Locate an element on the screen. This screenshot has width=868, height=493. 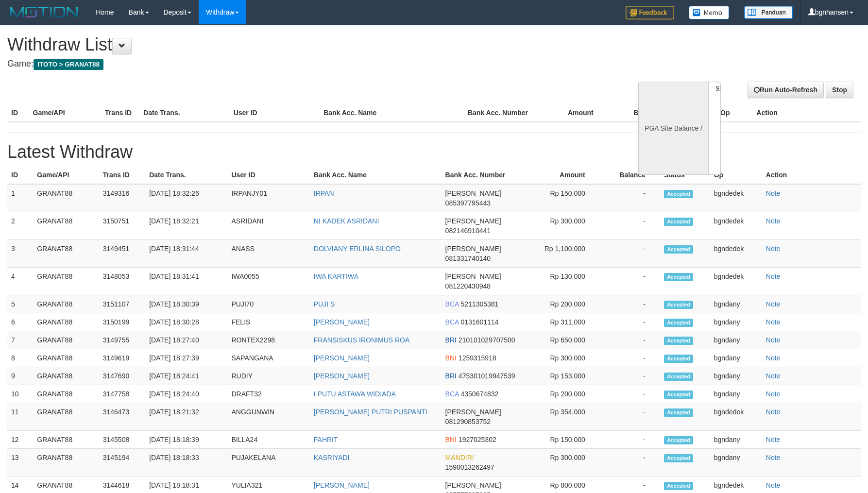
td: 6 is located at coordinates (20, 322).